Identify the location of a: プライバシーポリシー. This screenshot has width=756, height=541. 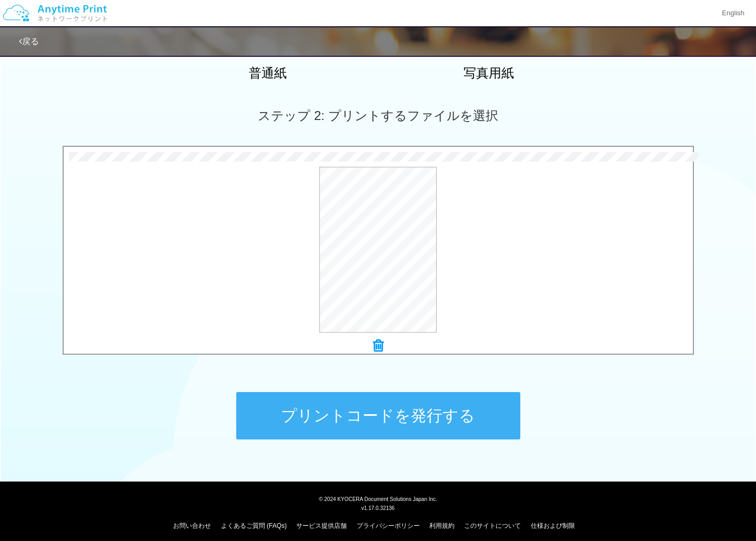
(388, 526).